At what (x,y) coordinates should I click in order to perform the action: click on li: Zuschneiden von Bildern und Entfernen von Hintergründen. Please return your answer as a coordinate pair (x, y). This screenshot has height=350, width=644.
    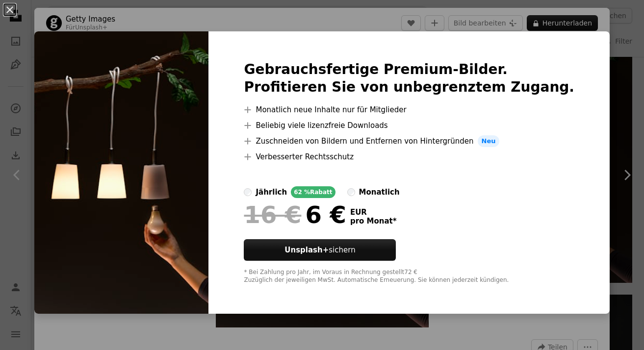
    Looking at the image, I should click on (409, 141).